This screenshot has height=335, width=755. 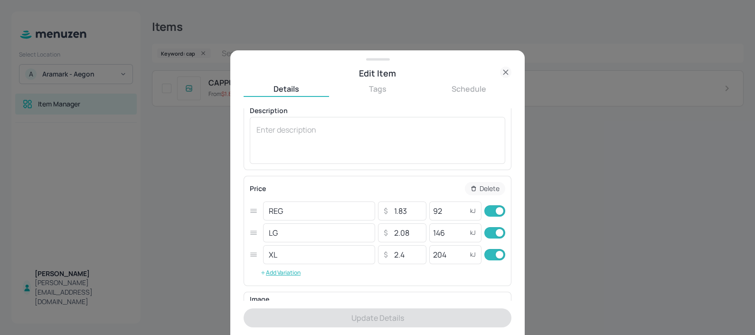 What do you see at coordinates (287, 89) in the screenshot?
I see `button: Details` at bounding box center [287, 89].